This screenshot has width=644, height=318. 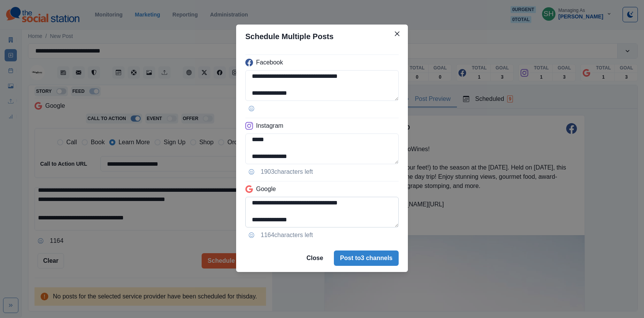 What do you see at coordinates (266, 189) in the screenshot?
I see `p: Google` at bounding box center [266, 189].